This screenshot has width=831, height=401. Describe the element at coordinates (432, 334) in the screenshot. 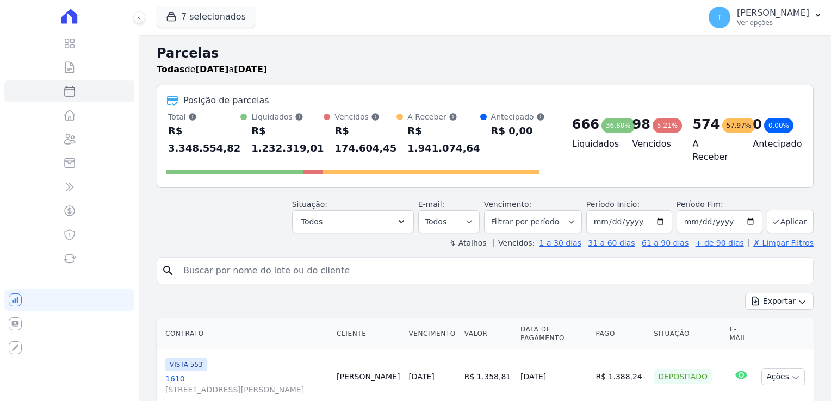

I see `th: Vencimento` at that location.